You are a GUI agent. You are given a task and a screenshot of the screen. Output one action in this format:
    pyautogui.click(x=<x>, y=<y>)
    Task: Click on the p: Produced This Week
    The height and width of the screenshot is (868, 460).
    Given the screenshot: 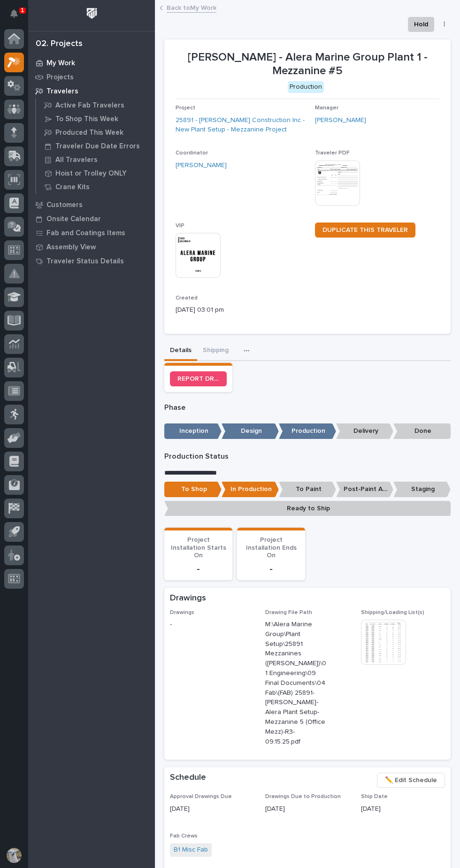 What is the action you would take?
    pyautogui.click(x=89, y=133)
    